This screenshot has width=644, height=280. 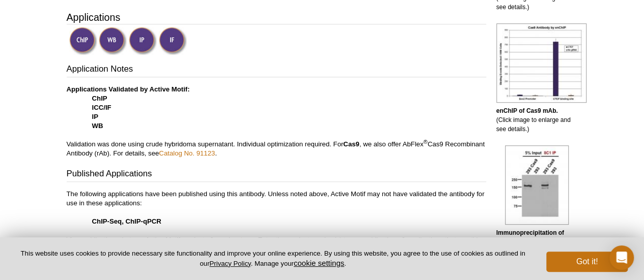 I want to click on a: here, so click(x=248, y=240).